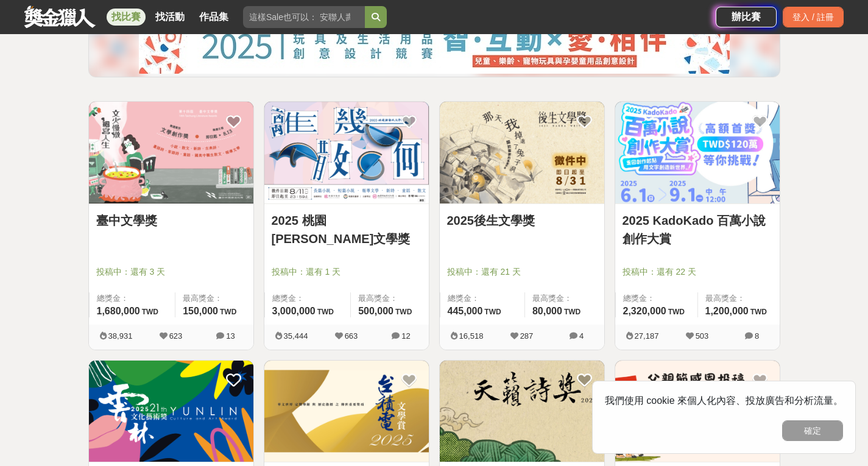 Image resolution: width=868 pixels, height=466 pixels. I want to click on span: 150,000, so click(200, 311).